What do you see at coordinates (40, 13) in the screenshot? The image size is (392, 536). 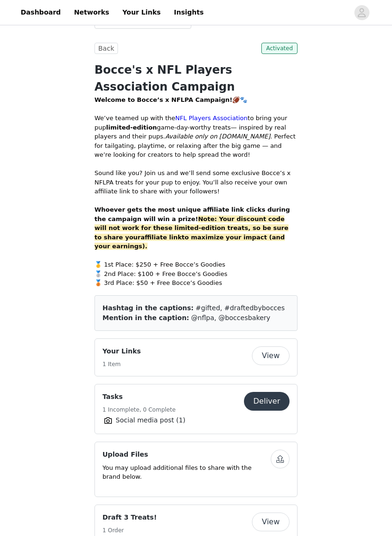 I see `a: Dashboard` at bounding box center [40, 13].